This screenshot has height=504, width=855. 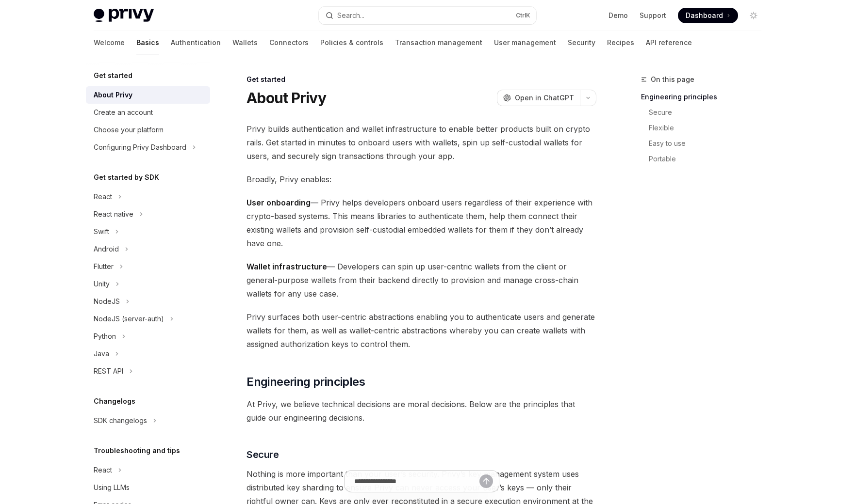 I want to click on div: Configuring Privy Dashboard, so click(x=140, y=147).